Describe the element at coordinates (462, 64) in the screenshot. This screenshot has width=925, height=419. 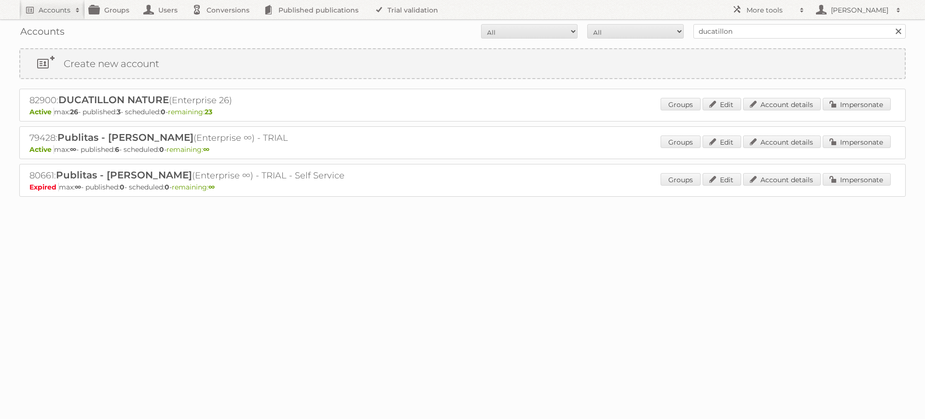
I see `a: Create new account` at that location.